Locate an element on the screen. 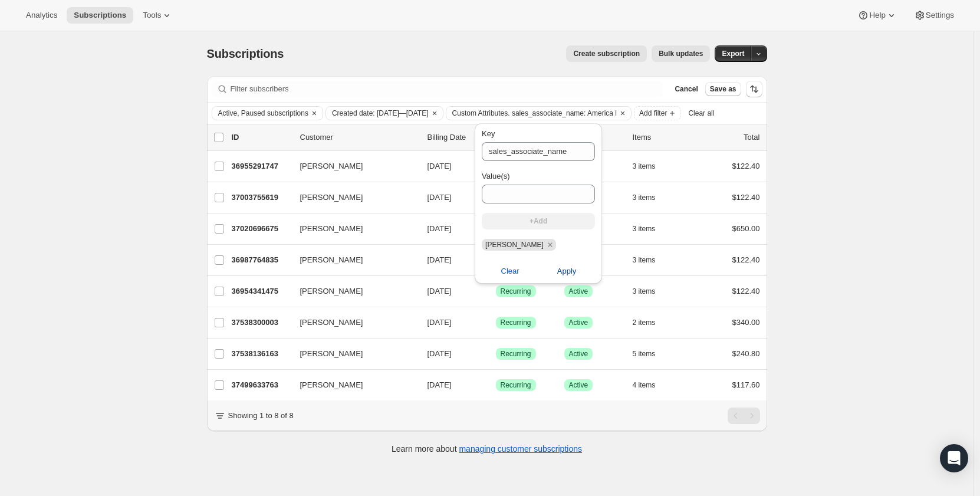  nav: Pagination is located at coordinates (743, 416).